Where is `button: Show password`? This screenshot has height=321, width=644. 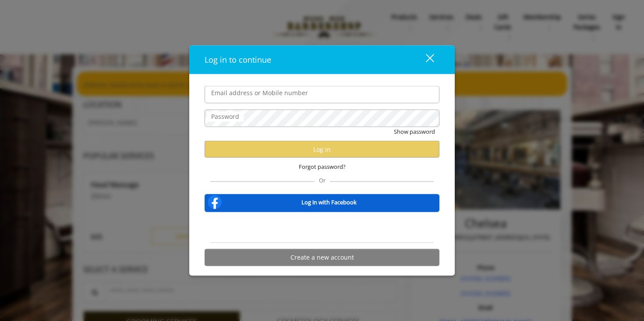 button: Show password is located at coordinates (414, 132).